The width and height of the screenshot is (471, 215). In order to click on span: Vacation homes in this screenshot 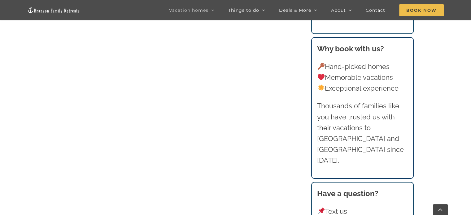, I will do `click(189, 10)`.